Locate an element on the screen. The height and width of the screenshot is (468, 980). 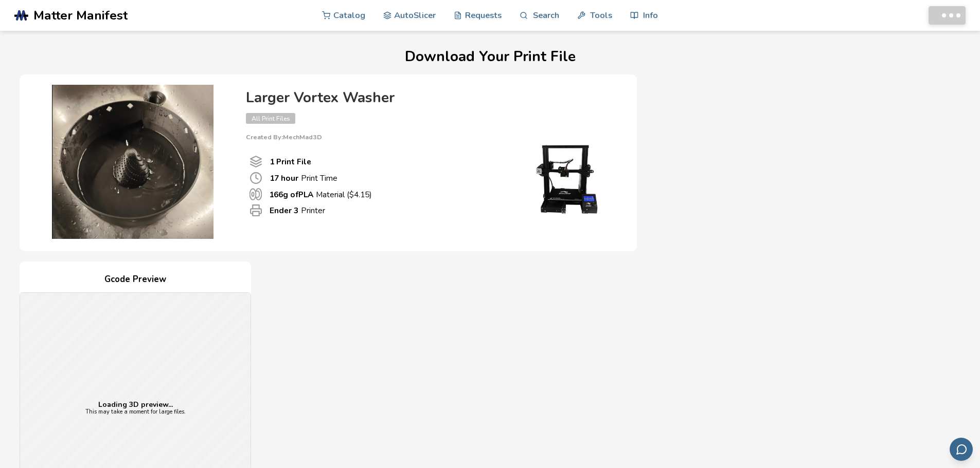
span: Matter Manifest is located at coordinates (80, 16).